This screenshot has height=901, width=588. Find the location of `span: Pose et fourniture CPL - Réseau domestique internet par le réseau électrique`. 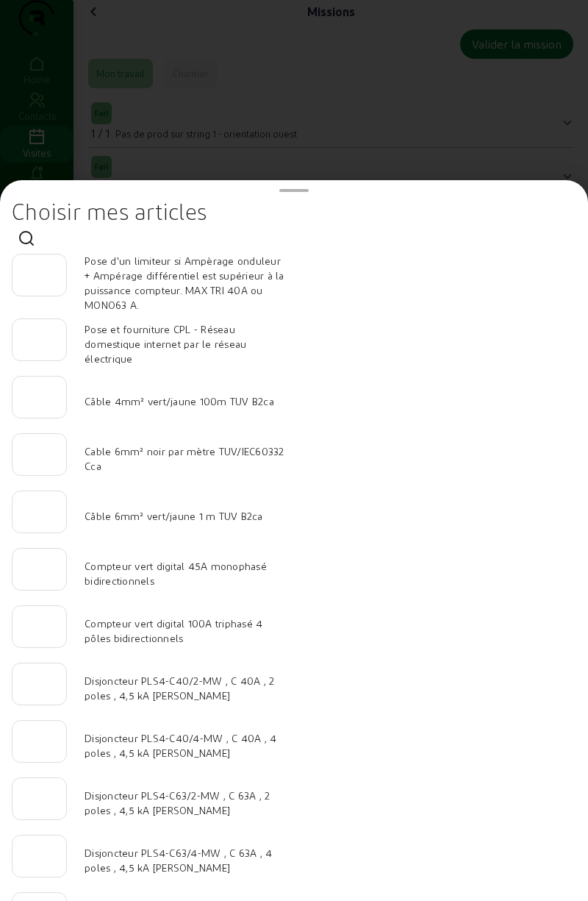

span: Pose et fourniture CPL - Réseau domestique internet par le réseau électrique is located at coordinates (165, 343).